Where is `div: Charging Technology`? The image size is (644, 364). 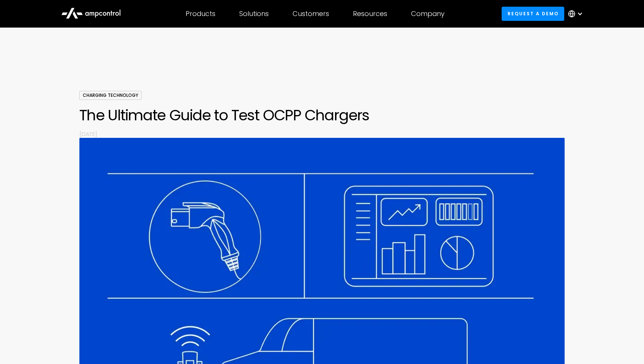 div: Charging Technology is located at coordinates (110, 95).